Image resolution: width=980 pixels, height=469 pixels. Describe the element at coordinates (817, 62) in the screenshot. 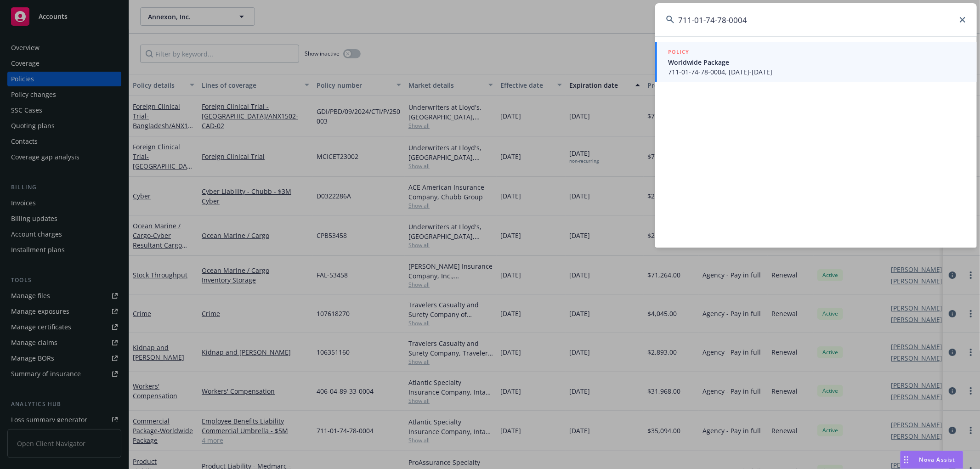

I see `span: Worldwide Package` at that location.